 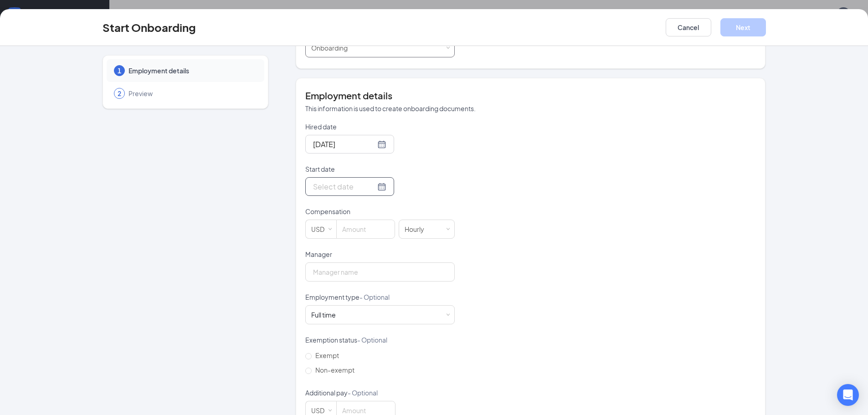 What do you see at coordinates (380, 297) in the screenshot?
I see `p: Employment type` at bounding box center [380, 297].